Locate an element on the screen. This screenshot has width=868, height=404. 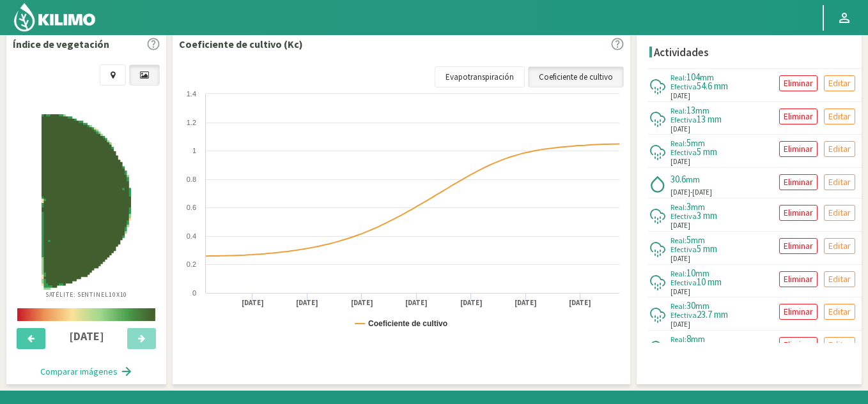
span: 13 mm is located at coordinates (709, 119).